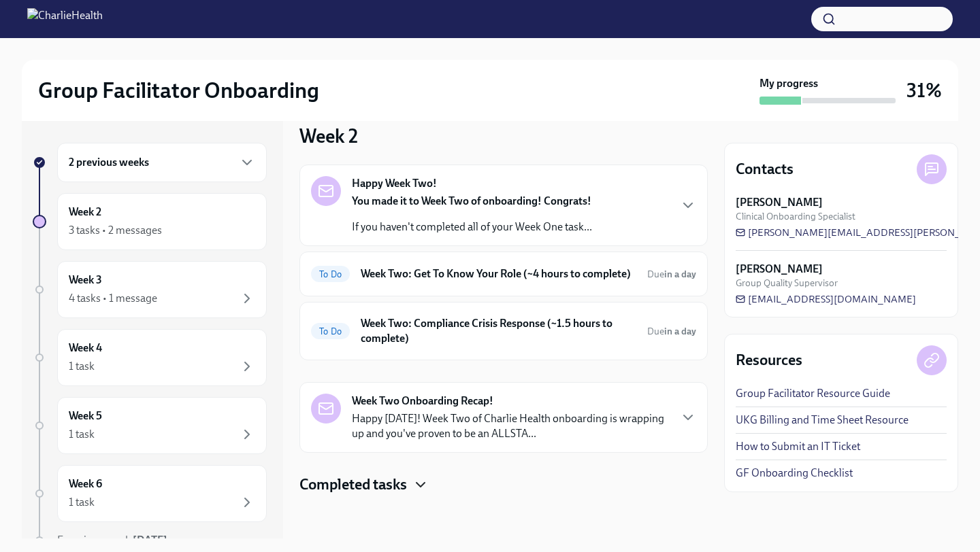  What do you see at coordinates (769, 361) in the screenshot?
I see `h4: Resources` at bounding box center [769, 361].